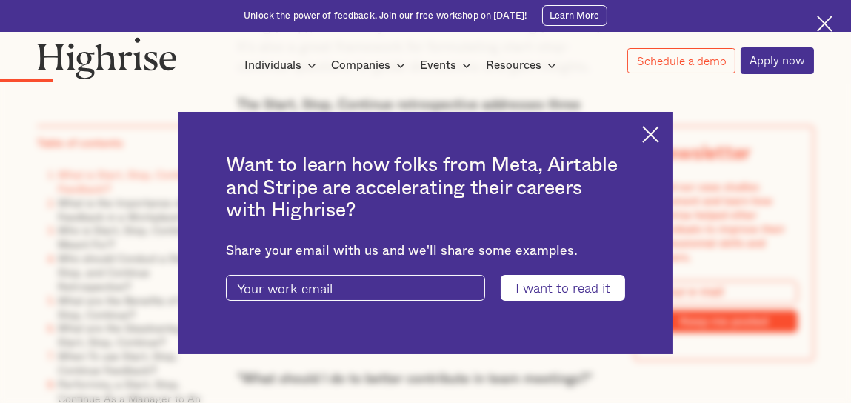 The image size is (851, 403). I want to click on img: Highrise logo, so click(107, 58).